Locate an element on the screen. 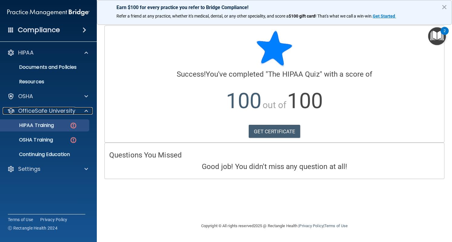  span: Refer a friend at any practice, whether it's medical, dental, or any other speciality, and score a is located at coordinates (203, 16).